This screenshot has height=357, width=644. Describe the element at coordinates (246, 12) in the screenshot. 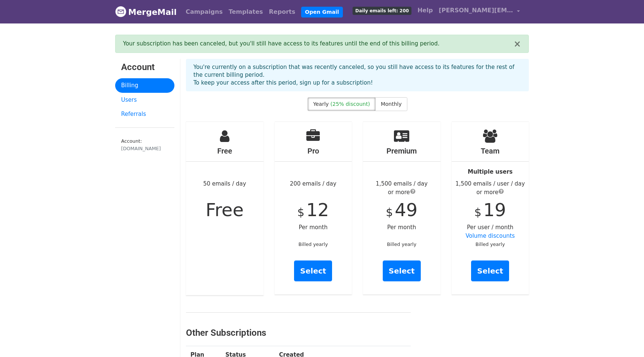

I see `a: Templates` at that location.